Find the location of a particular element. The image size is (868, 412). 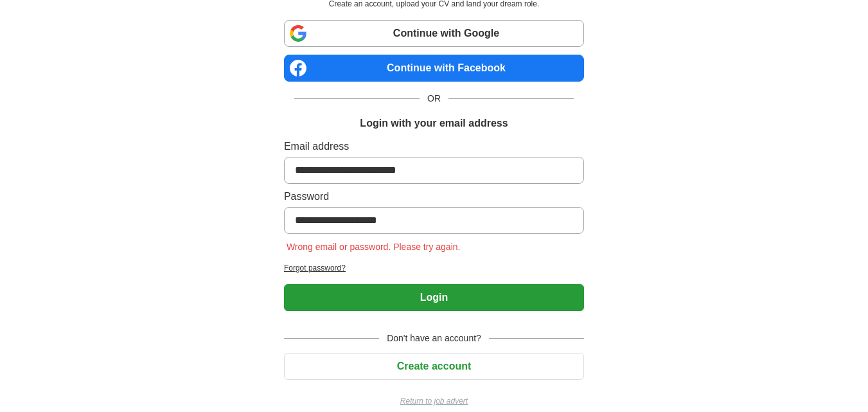

button: Create account is located at coordinates (434, 367).